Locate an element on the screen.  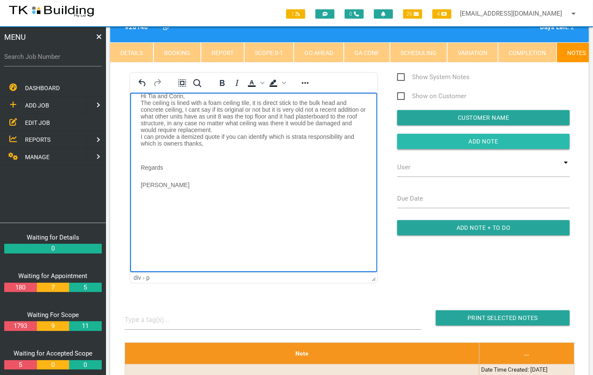
p: Regards is located at coordinates (123, 75).